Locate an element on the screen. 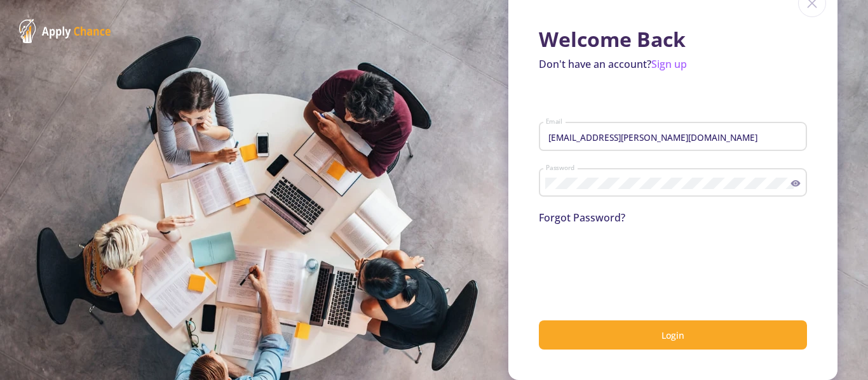  img: ApplyChance Logo is located at coordinates (64, 31).